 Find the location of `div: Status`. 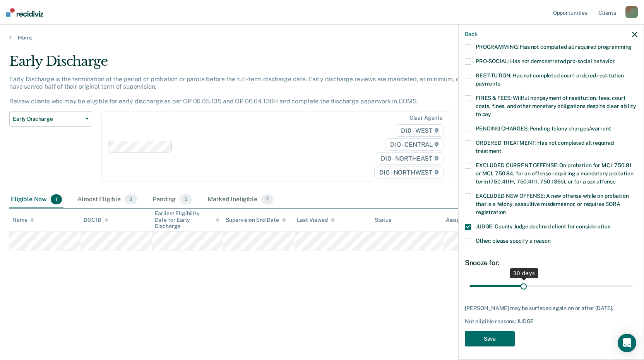

div: Status is located at coordinates (382, 220).